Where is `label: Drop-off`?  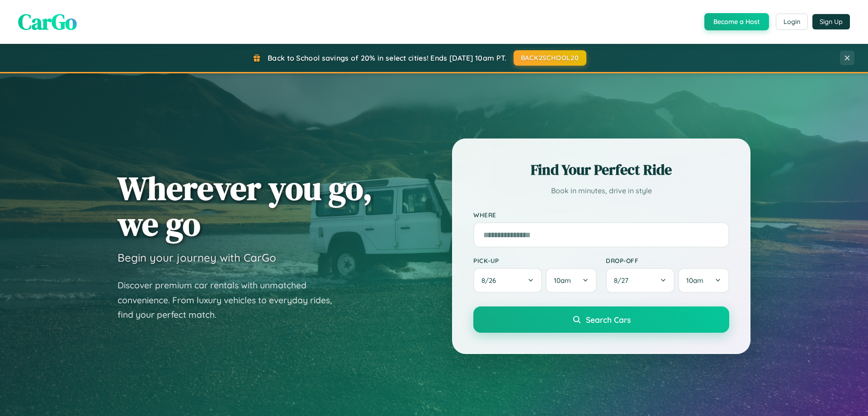 label: Drop-off is located at coordinates (668, 260).